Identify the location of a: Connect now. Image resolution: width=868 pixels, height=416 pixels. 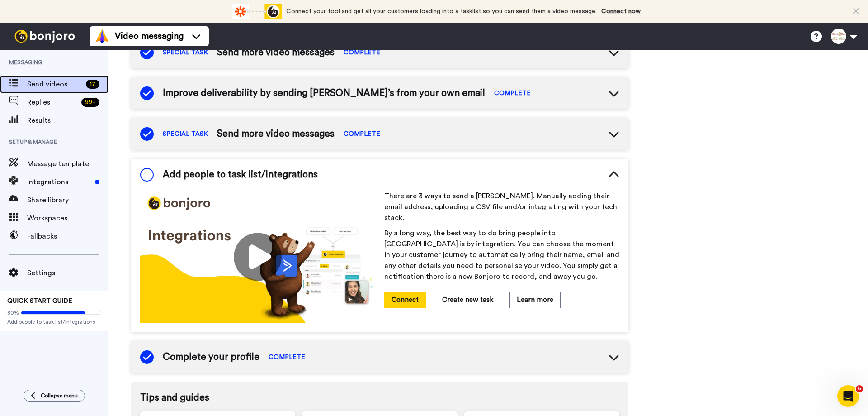
(621, 11).